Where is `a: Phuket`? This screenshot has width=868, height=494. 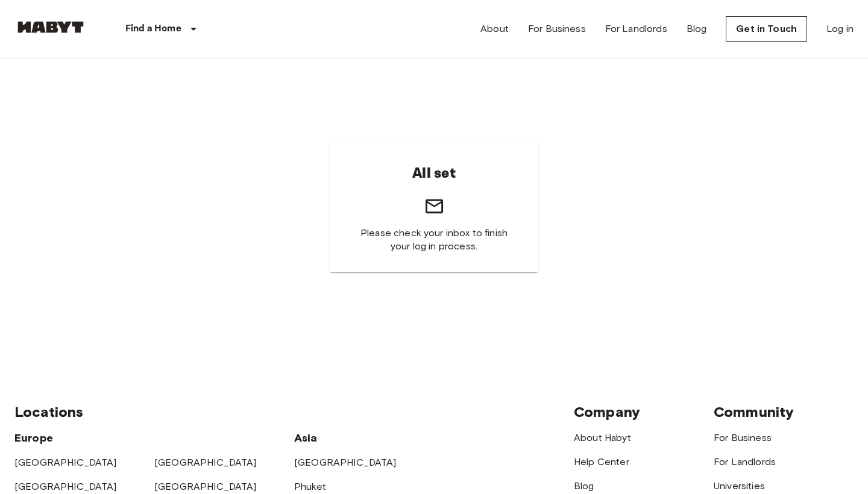
a: Phuket is located at coordinates (310, 486).